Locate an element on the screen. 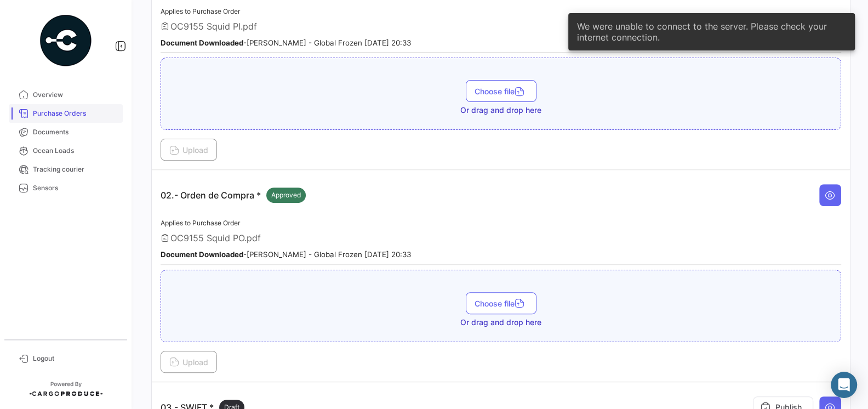 This screenshot has height=409, width=868. a: Ocean Loads is located at coordinates (65, 151).